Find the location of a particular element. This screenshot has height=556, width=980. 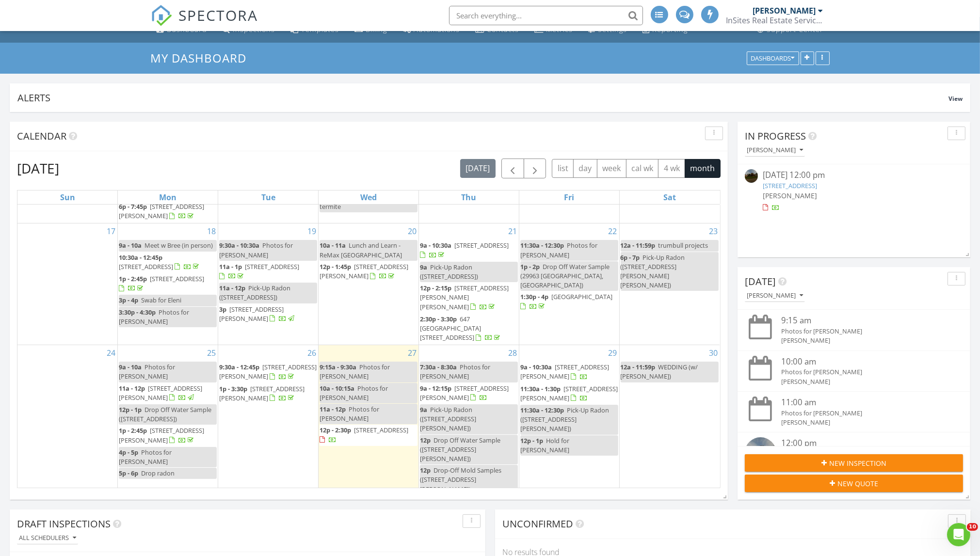

span: 12p - 1:45p is located at coordinates (336, 267).